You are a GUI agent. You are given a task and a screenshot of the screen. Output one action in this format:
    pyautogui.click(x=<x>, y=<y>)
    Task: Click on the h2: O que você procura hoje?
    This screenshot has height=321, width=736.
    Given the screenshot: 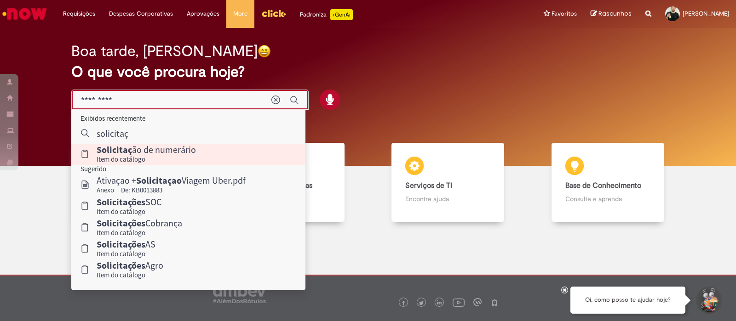 What is the action you would take?
    pyautogui.click(x=368, y=72)
    